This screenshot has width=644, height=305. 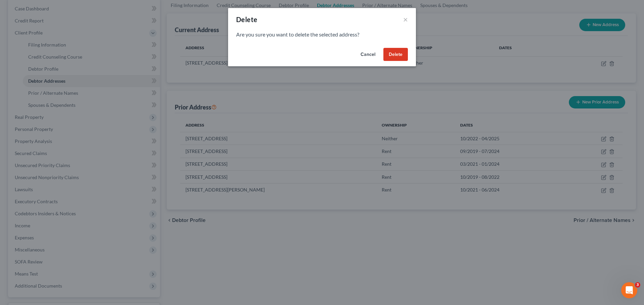 I want to click on p: Are you sure you want to delete the selected address?, so click(x=322, y=35).